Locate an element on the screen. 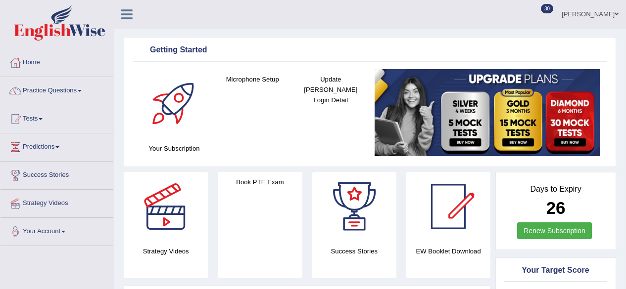 Image resolution: width=626 pixels, height=289 pixels. h4: Microphone Setup is located at coordinates (252, 79).